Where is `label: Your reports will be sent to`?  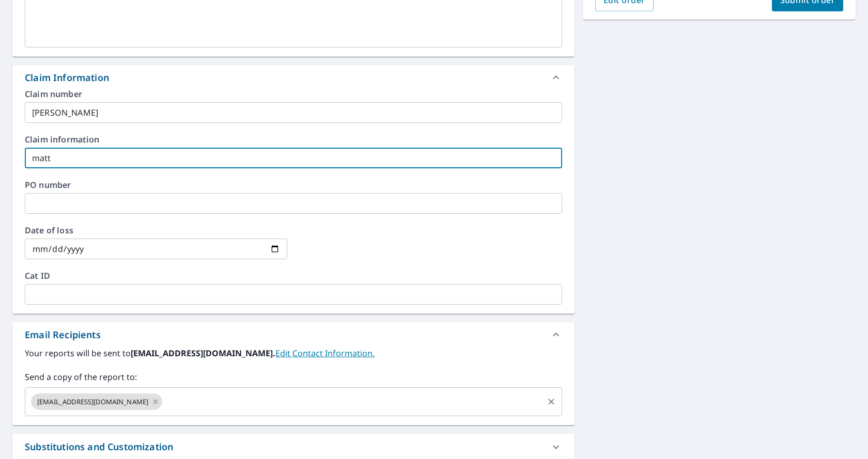
label: Your reports will be sent to is located at coordinates (294, 353).